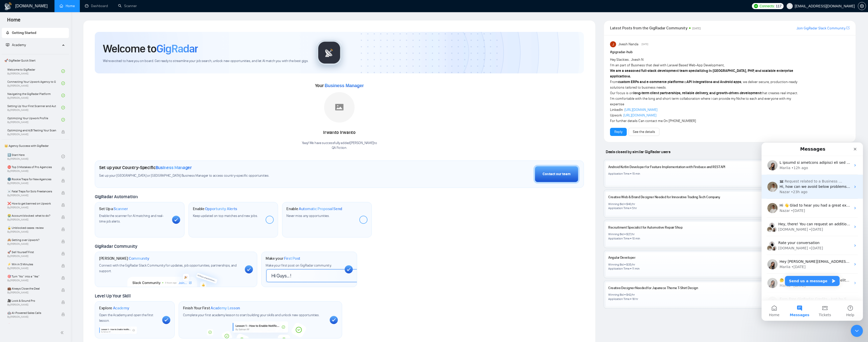 The image size is (868, 342). What do you see at coordinates (37, 100) in the screenshot?
I see `span: Rate your conversation` at bounding box center [37, 100].